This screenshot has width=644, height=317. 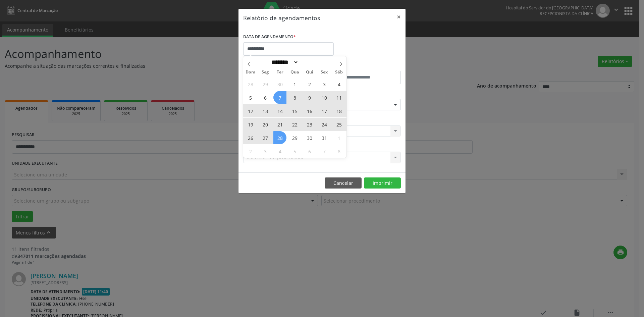 I want to click on span: Outubro 4, 2025, so click(x=339, y=84).